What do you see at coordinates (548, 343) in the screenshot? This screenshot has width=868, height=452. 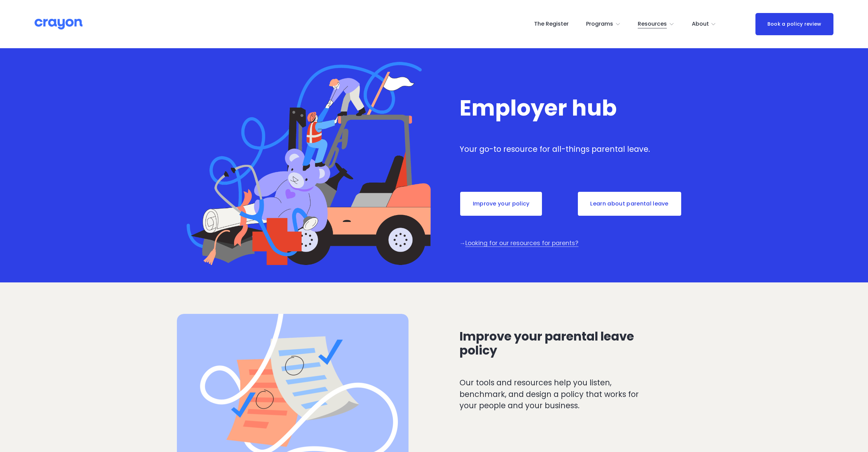 I see `span: Improve your parental leave policy` at bounding box center [548, 343].